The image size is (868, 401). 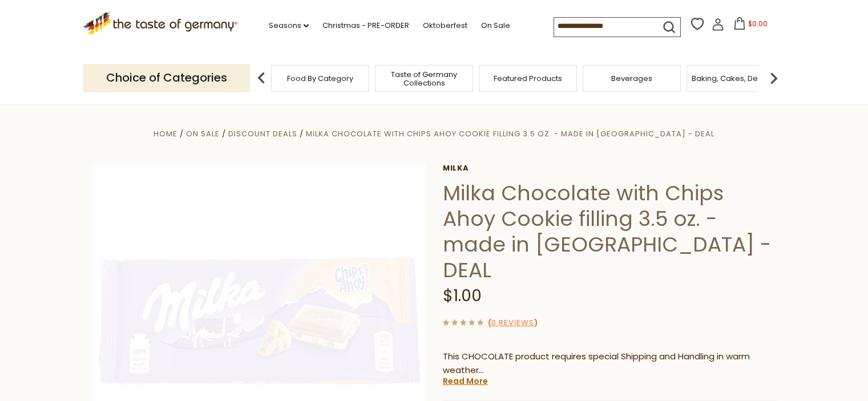 I want to click on a: Home, so click(x=165, y=134).